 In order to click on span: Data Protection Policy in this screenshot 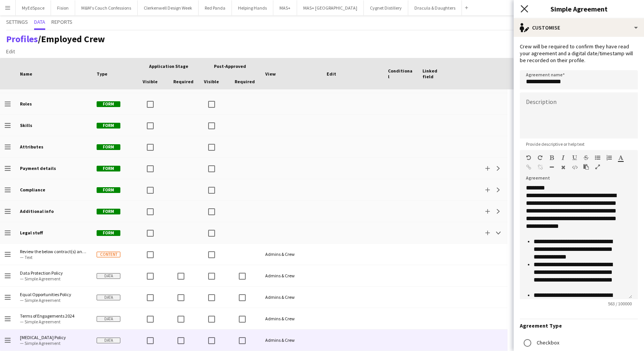, I will do `click(54, 273)`.